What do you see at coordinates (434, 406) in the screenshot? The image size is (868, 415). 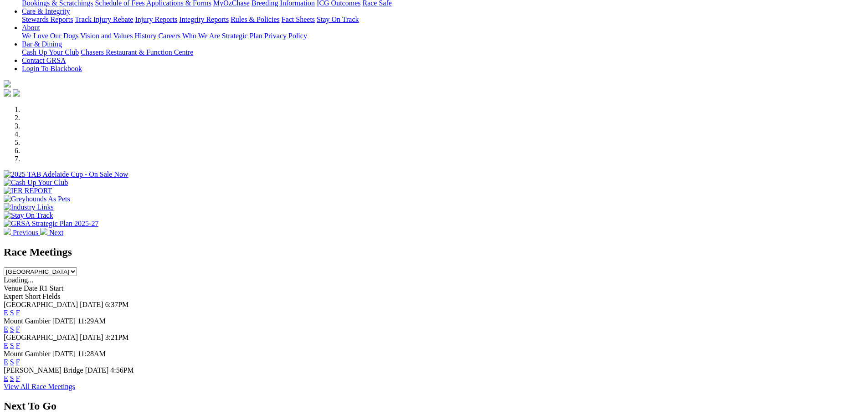 I see `h2: Next To Go` at bounding box center [434, 406].